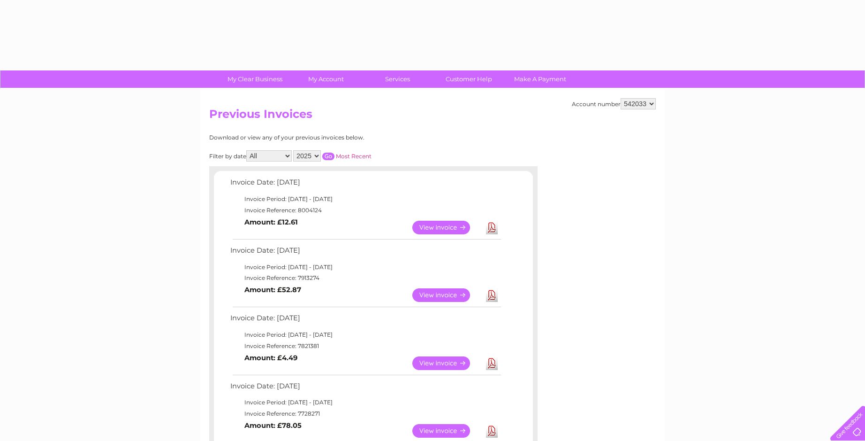 This screenshot has width=865, height=441. Describe the element at coordinates (271, 357) in the screenshot. I see `b: Amount: £4.49` at that location.